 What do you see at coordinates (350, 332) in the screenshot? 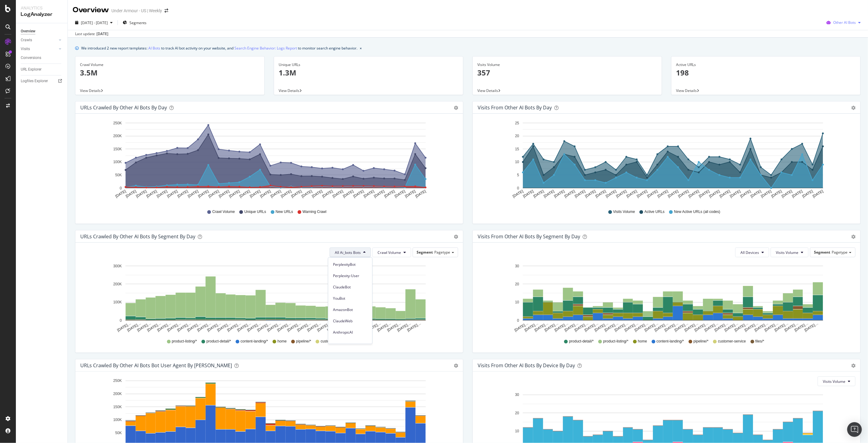
I see `span: AnthropicAI` at bounding box center [350, 332].